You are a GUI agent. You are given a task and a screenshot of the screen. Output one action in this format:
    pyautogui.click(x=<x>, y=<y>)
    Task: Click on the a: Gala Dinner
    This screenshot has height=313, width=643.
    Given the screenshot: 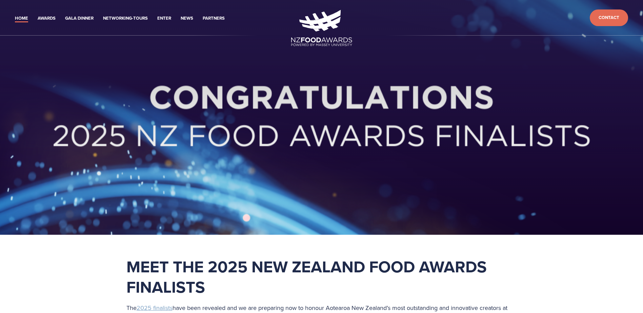 What is the action you would take?
    pyautogui.click(x=79, y=18)
    